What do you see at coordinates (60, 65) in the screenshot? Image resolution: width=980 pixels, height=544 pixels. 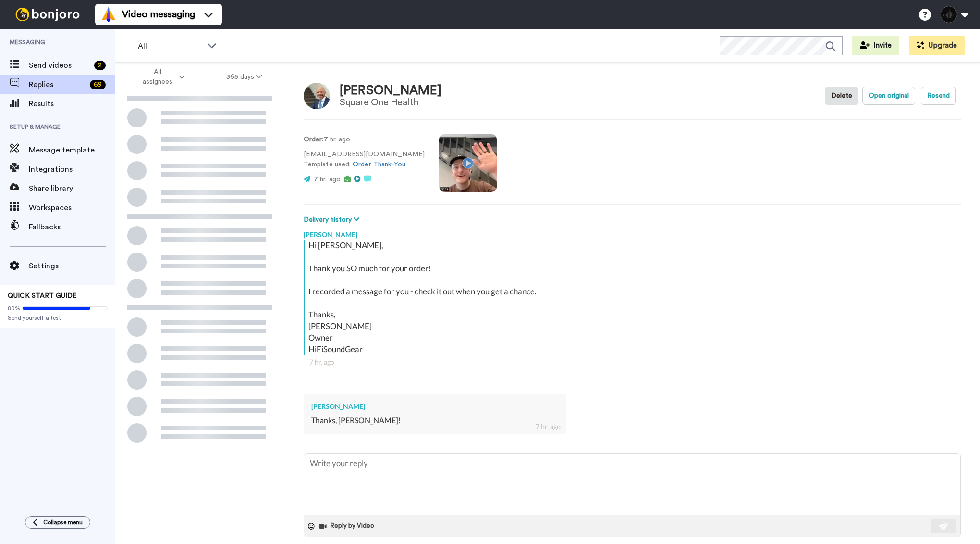 I see `span: Send videos` at bounding box center [60, 65].